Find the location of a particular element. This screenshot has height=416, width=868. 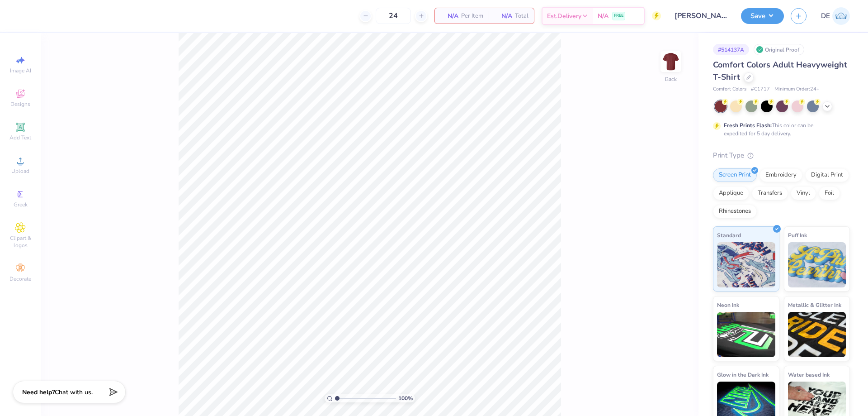

span: Add Text is located at coordinates (20, 137).